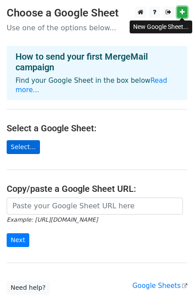 This screenshot has height=300, width=194. What do you see at coordinates (160, 286) in the screenshot?
I see `a: Google Sheets` at bounding box center [160, 286].